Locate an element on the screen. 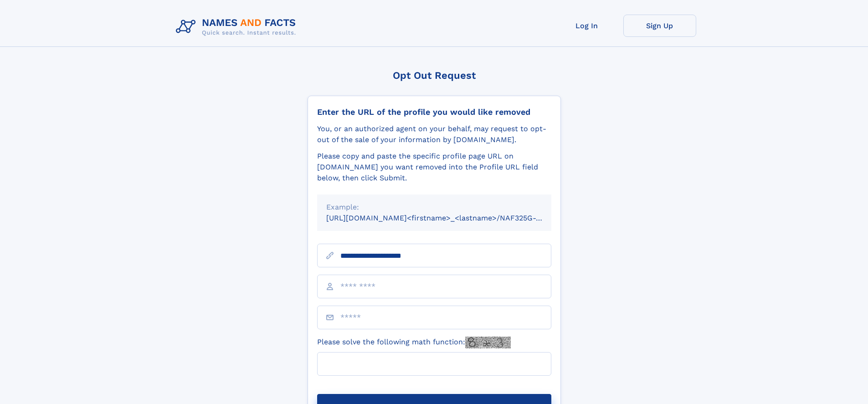 The image size is (868, 404). div: Example: is located at coordinates (434, 207).